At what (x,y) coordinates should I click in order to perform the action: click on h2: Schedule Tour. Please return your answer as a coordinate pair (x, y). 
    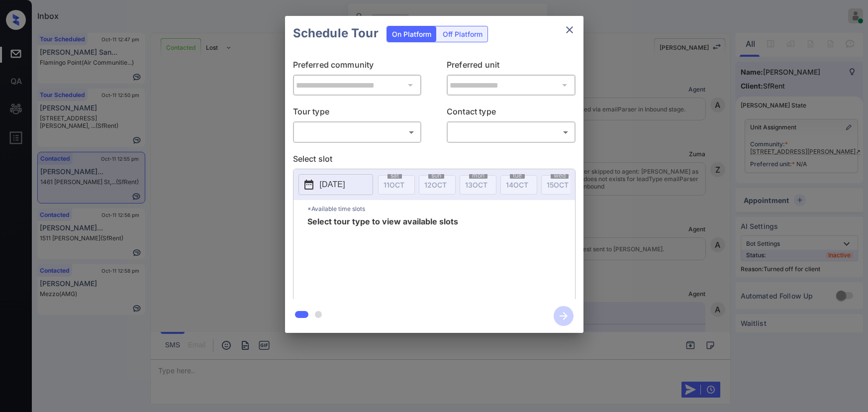
    Looking at the image, I should click on (336, 33).